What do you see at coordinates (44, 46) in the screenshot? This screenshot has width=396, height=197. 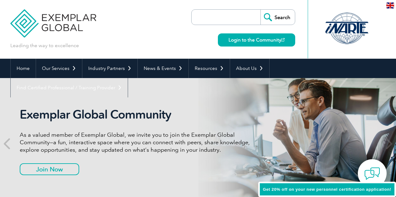 I see `p: Leading the way to excellence` at bounding box center [44, 46].